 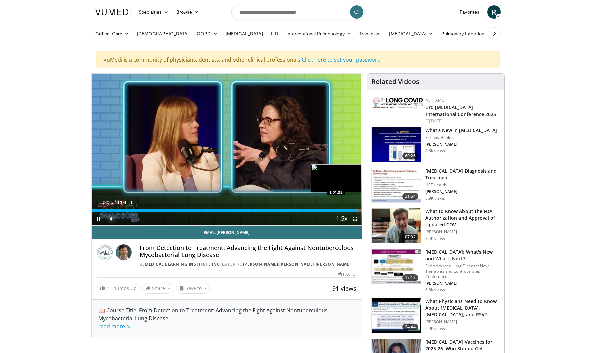 What do you see at coordinates (248, 251) in the screenshot?
I see `h4: From Detection to Treatment: Advancing the Fight Against Nontuberculous Mycobacterial Lung Disease` at bounding box center [248, 251].